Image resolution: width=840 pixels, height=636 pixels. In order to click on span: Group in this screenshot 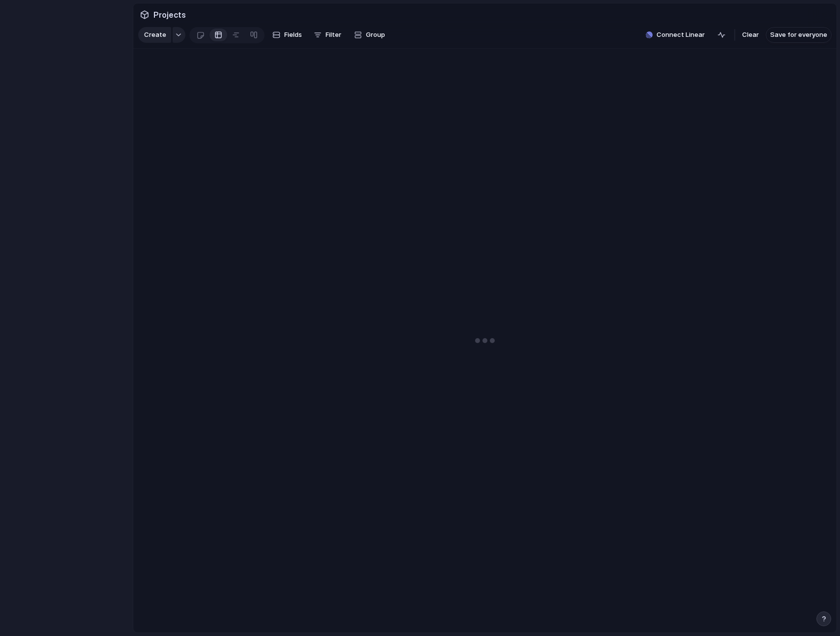, I will do `click(376, 35)`.